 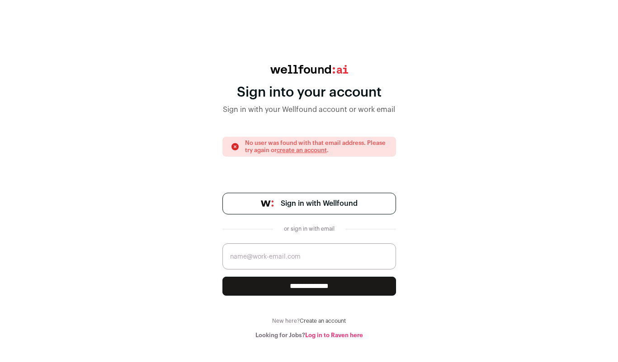 What do you see at coordinates (309, 321) in the screenshot?
I see `div: New here?` at bounding box center [309, 321].